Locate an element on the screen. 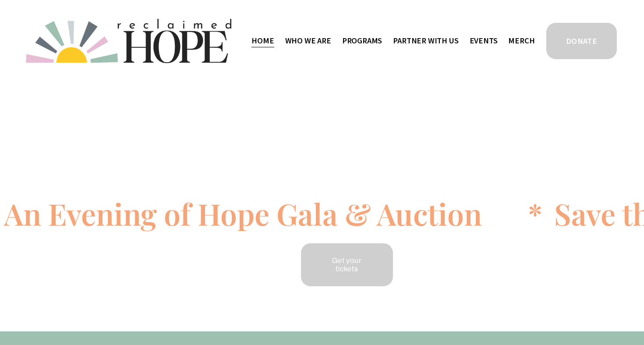 The height and width of the screenshot is (345, 644). a: Events is located at coordinates (484, 40).